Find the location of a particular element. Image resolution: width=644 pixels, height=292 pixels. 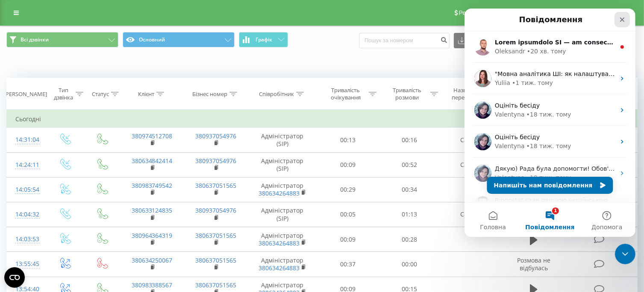

div: 14:31:04 is located at coordinates (27, 140).